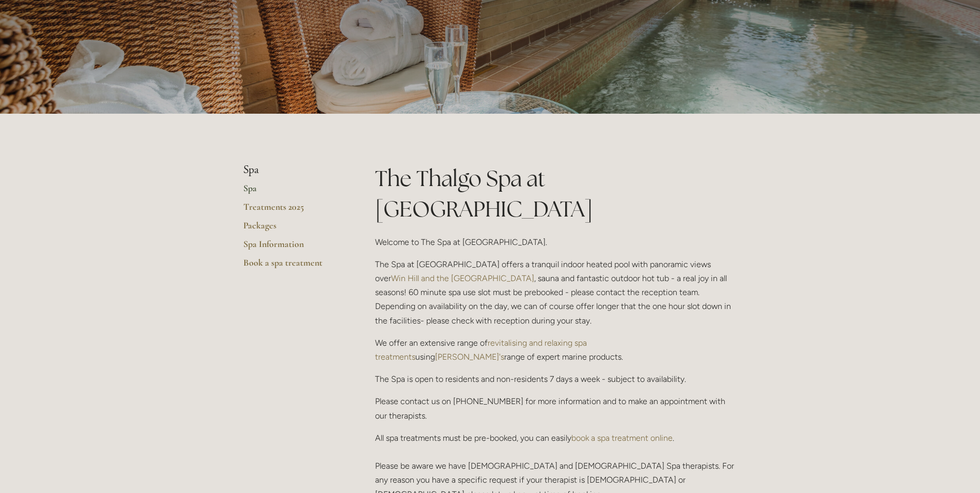 The width and height of the screenshot is (980, 493). I want to click on a: book a spa treatment online, so click(622, 438).